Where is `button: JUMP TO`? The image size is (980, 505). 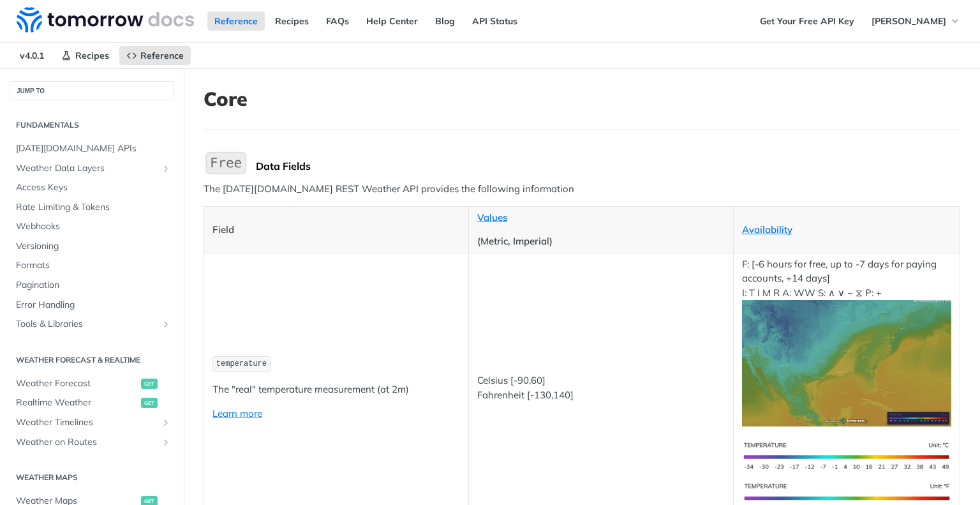 button: JUMP TO is located at coordinates (92, 90).